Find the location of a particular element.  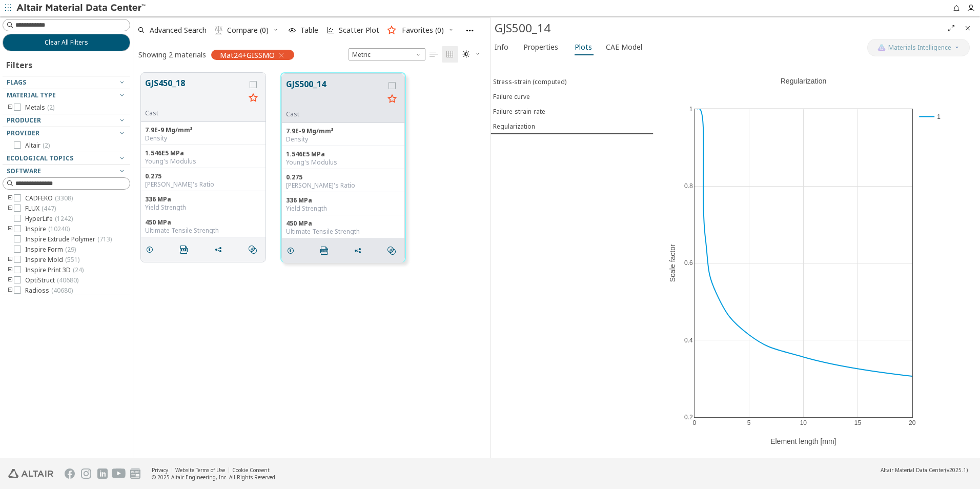

span: Altair Material Data Center is located at coordinates (913, 470).